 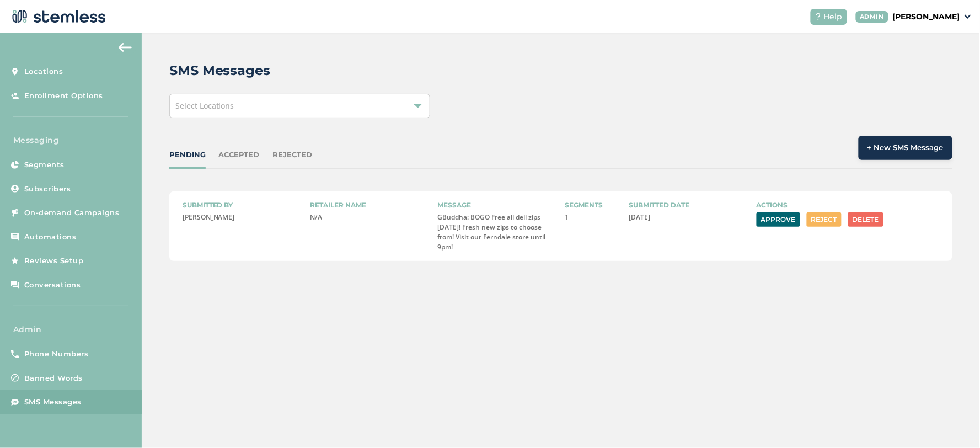 I want to click on div: PENDING, so click(x=188, y=155).